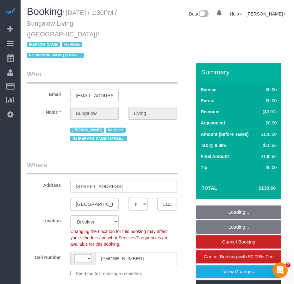  Describe the element at coordinates (109, 274) in the screenshot. I see `span: Send me text message reminders` at that location.